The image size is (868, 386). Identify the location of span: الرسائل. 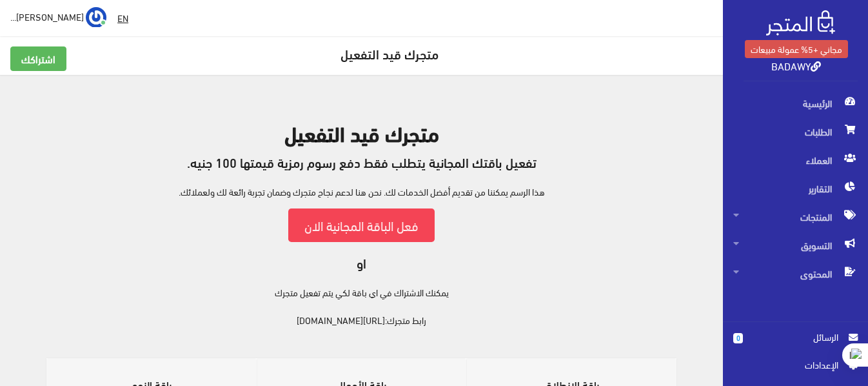
(796, 337).